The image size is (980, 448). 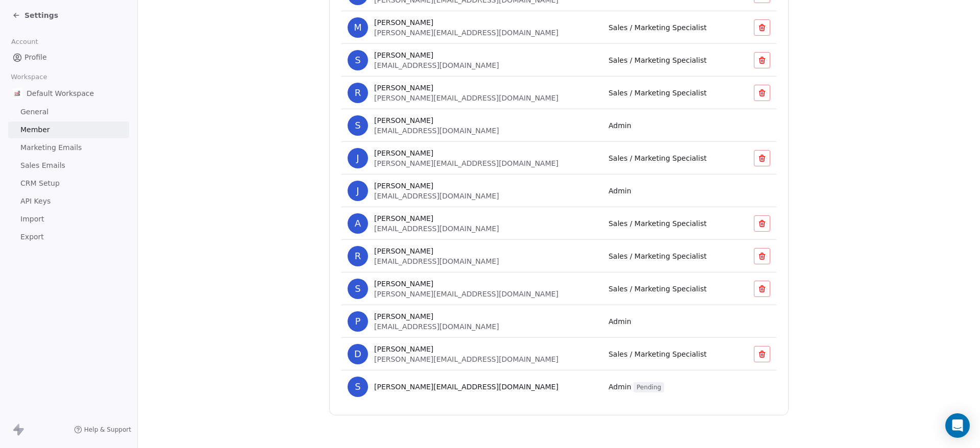 What do you see at coordinates (32, 237) in the screenshot?
I see `span: Export` at bounding box center [32, 237].